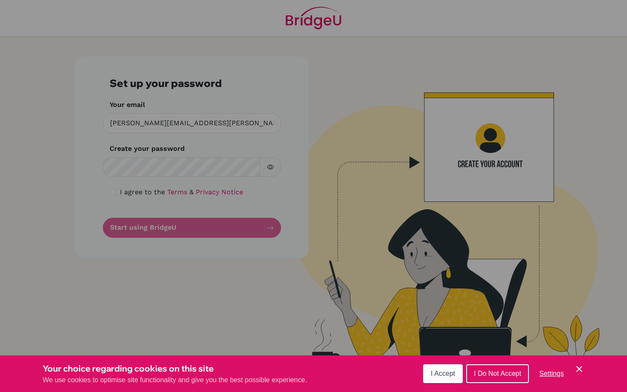 This screenshot has width=627, height=392. Describe the element at coordinates (497, 374) in the screenshot. I see `button: I Do Not Accept` at that location.